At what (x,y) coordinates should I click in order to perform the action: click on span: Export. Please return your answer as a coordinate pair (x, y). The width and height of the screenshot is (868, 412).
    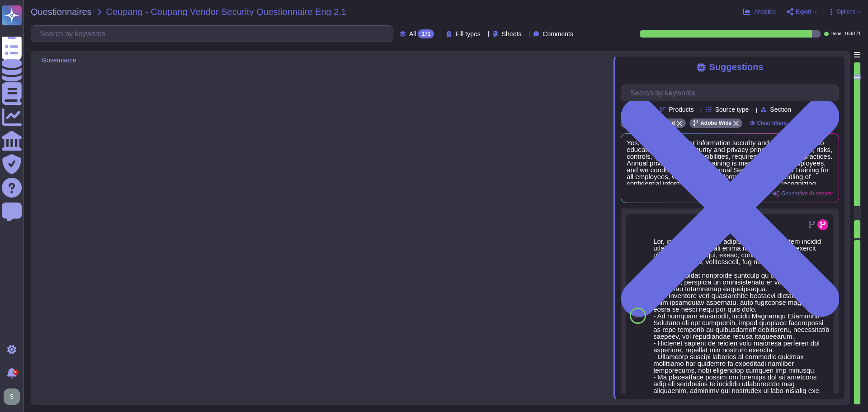
    Looking at the image, I should click on (803, 12).